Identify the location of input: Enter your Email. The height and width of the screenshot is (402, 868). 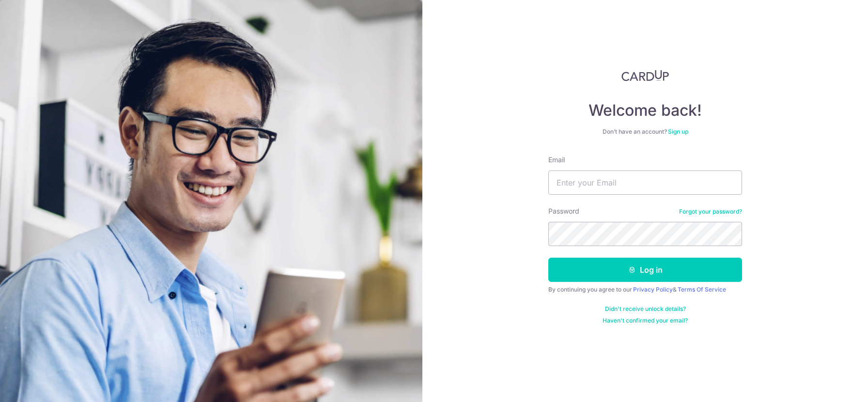
(645, 183).